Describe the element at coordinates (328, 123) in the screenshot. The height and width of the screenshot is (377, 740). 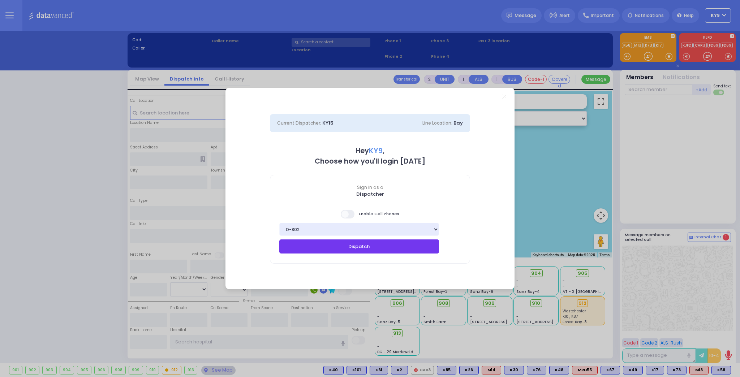
I see `span: KY15` at that location.